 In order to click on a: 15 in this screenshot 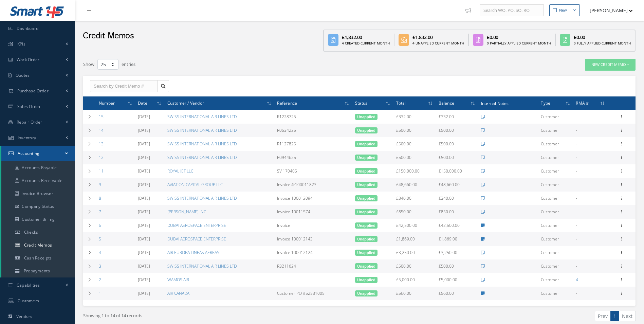, I will do `click(101, 117)`.